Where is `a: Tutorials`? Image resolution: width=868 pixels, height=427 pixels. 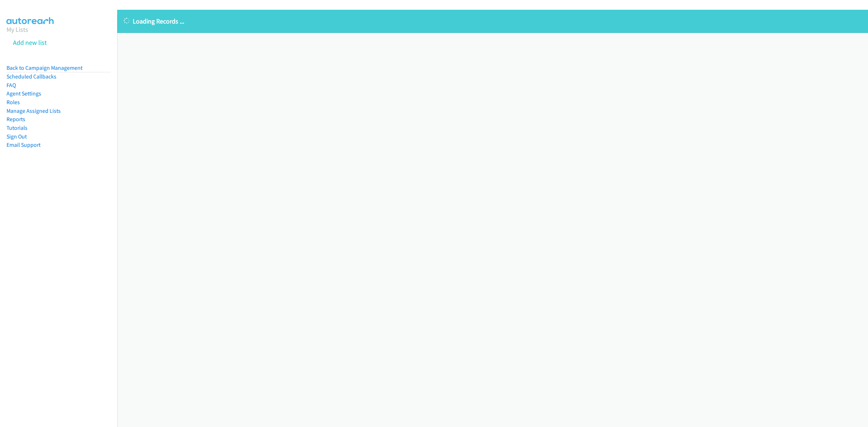 a: Tutorials is located at coordinates (17, 128).